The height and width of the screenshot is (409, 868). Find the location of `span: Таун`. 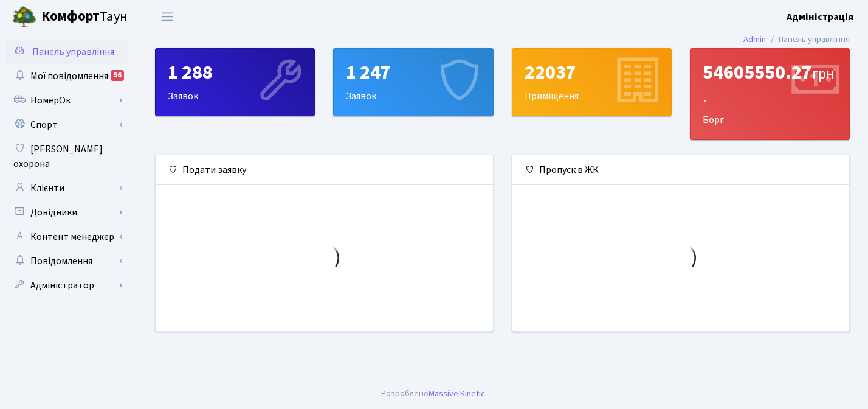

span: Таун is located at coordinates (85, 17).